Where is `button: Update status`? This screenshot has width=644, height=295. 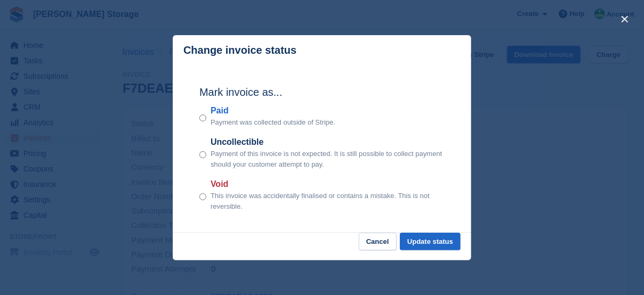 button: Update status is located at coordinates (430, 241).